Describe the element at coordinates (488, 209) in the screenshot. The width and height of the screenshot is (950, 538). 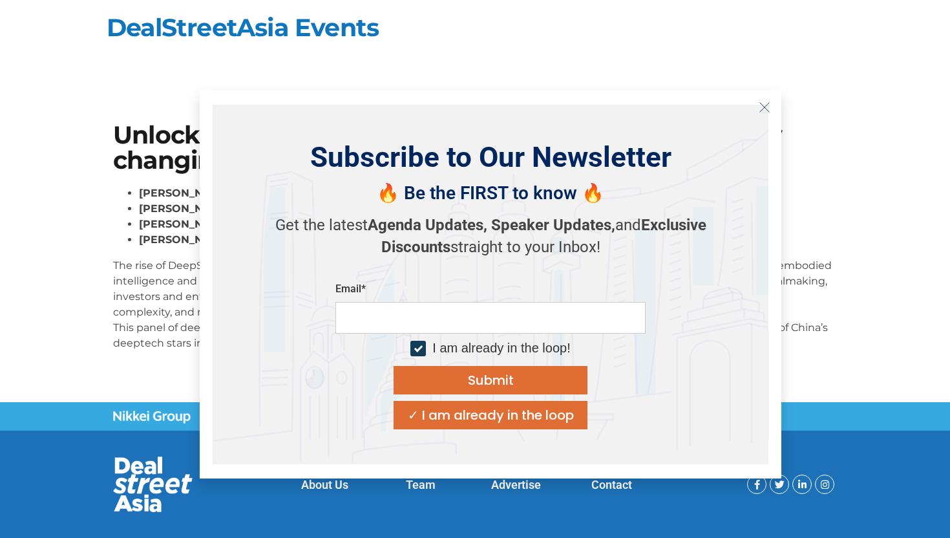
I see `li: , Partner,` at that location.